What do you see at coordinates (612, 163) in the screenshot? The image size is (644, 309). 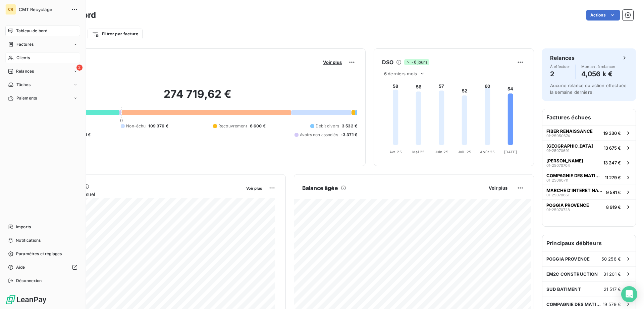 I see `span: 13 247 €` at bounding box center [612, 163].